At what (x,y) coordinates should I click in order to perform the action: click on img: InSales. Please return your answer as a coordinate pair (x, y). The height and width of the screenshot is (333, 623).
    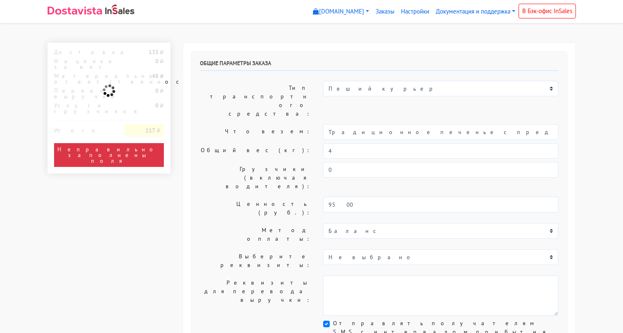
    Looking at the image, I should click on (120, 9).